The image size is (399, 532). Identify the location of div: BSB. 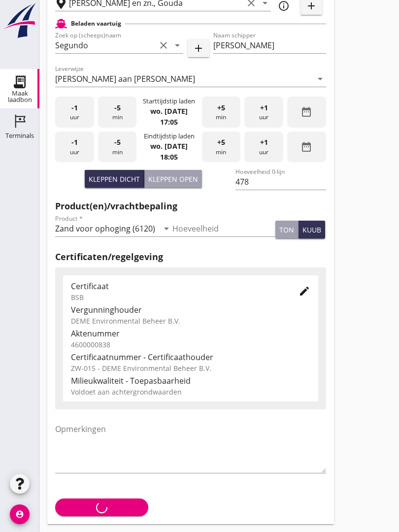
(177, 297).